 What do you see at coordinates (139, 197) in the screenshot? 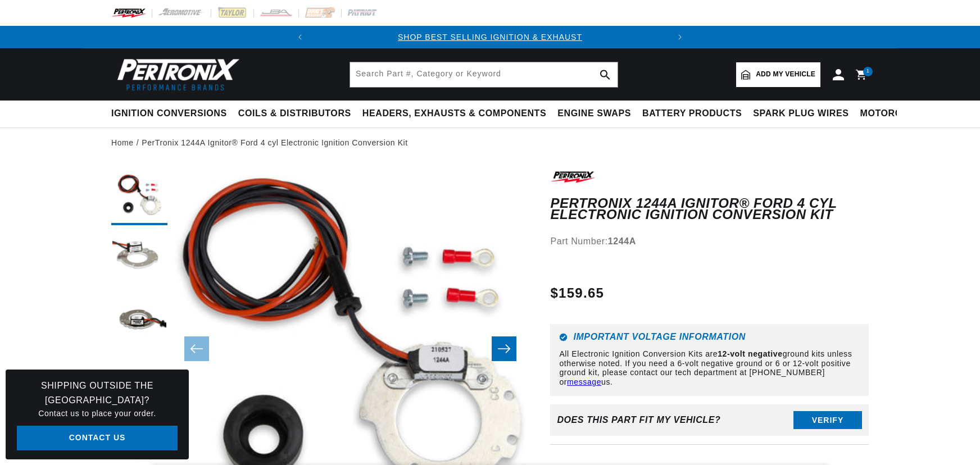
I see `button: Load image 1 in gallery view` at bounding box center [139, 197].